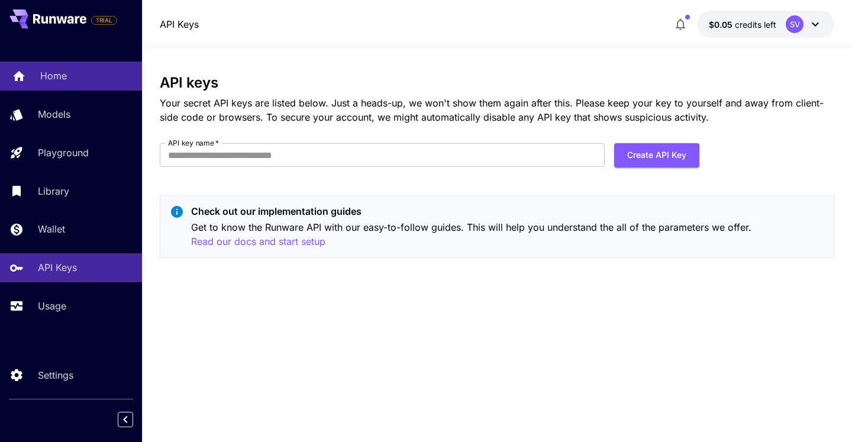 The width and height of the screenshot is (852, 442). What do you see at coordinates (52, 306) in the screenshot?
I see `p: Usage` at bounding box center [52, 306].